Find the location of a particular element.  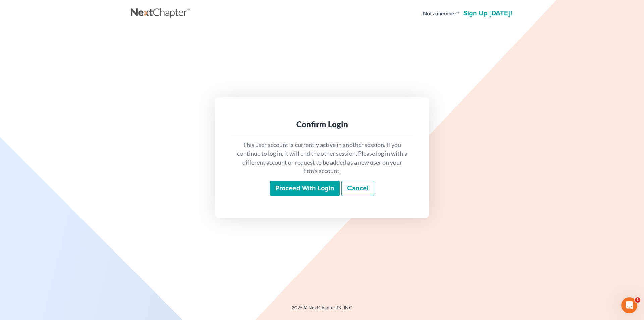

div: 2025 © NextChapterBK, INC is located at coordinates (322, 310).